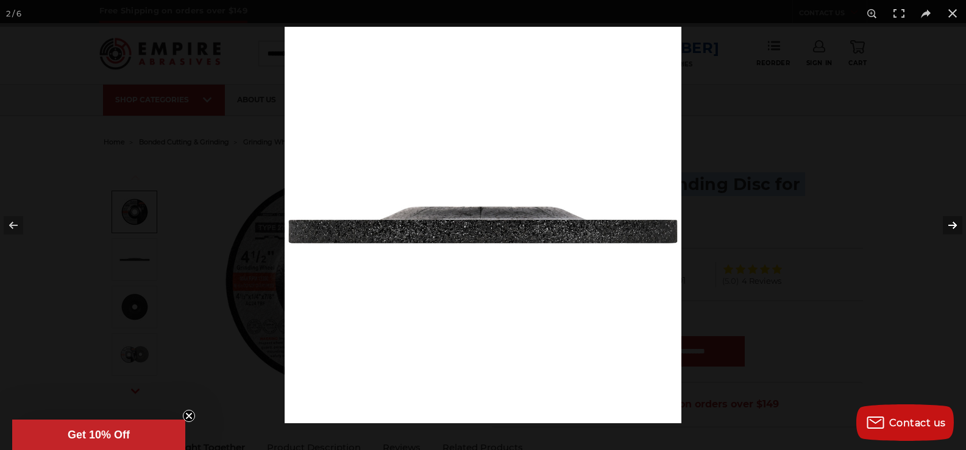 The height and width of the screenshot is (450, 966). What do you see at coordinates (189, 416) in the screenshot?
I see `button: Close teaser` at bounding box center [189, 416].